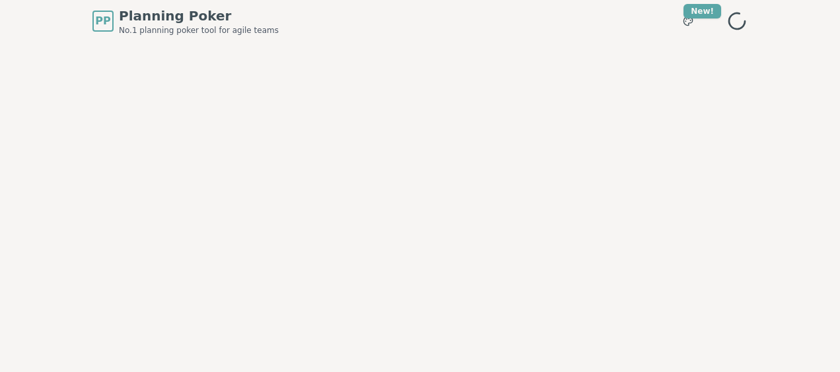 The image size is (840, 372). What do you see at coordinates (102, 21) in the screenshot?
I see `span: PP` at bounding box center [102, 21].